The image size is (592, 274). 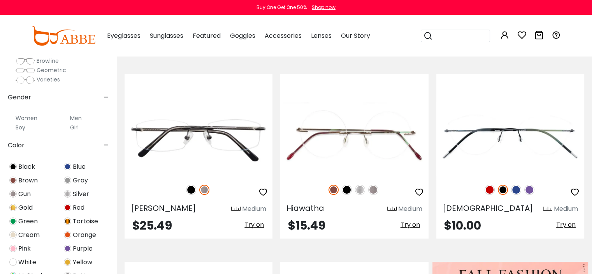 What do you see at coordinates (19, 97) in the screenshot?
I see `span: Gender` at bounding box center [19, 97].